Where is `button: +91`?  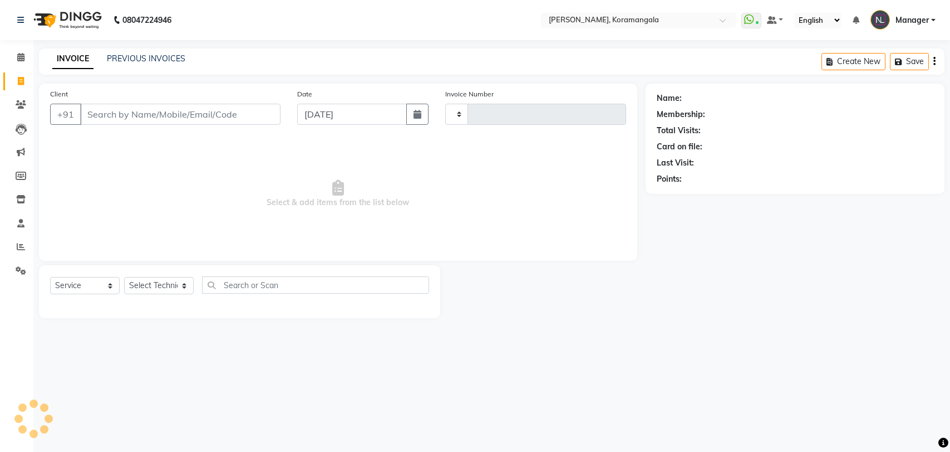
button: +91 is located at coordinates (66, 114).